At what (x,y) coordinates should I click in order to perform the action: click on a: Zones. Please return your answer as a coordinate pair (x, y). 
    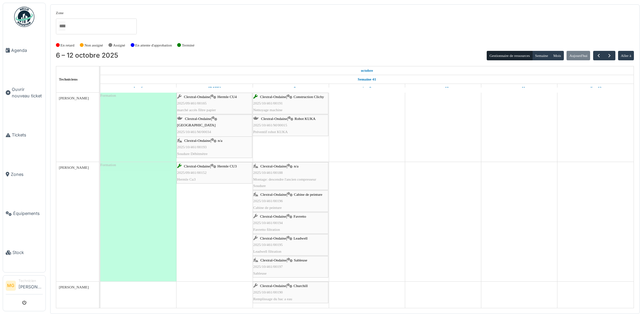
    Looking at the image, I should click on (25, 174).